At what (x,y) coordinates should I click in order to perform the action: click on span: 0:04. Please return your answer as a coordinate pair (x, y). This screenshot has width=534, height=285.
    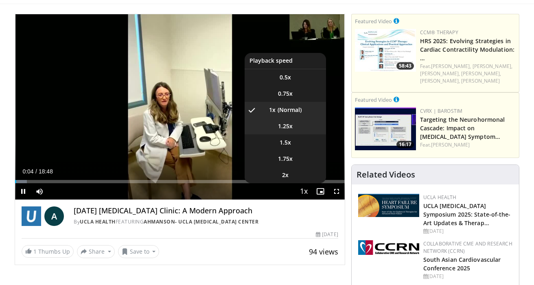
    Looking at the image, I should click on (28, 171).